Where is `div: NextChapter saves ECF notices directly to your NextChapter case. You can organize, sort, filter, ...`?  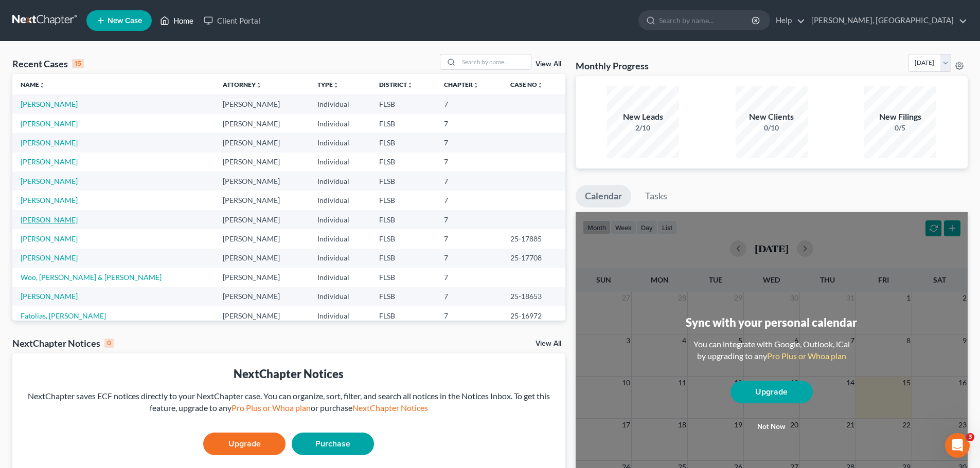 div: NextChapter saves ECF notices directly to your NextChapter case. You can organize, sort, filter, ... is located at coordinates (288, 402).